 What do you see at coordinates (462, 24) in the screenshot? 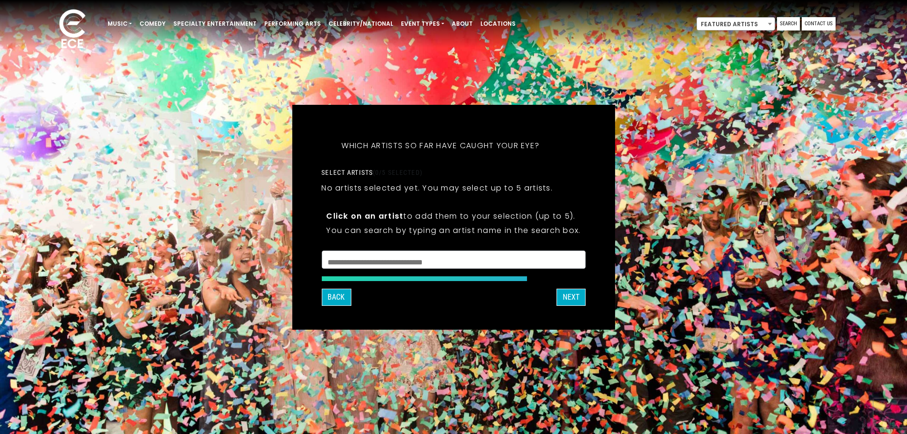
I see `a: About` at bounding box center [462, 24].